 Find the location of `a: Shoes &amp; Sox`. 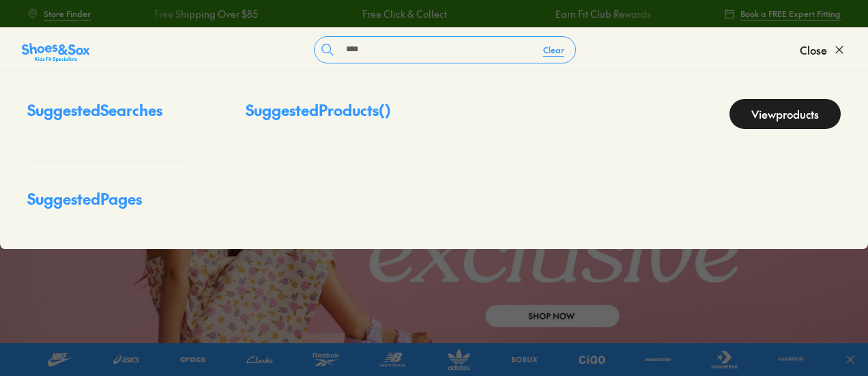

a: Shoes &amp; Sox is located at coordinates (56, 50).